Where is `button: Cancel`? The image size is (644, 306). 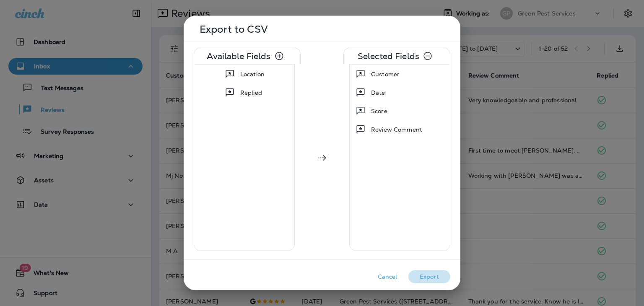
button: Cancel is located at coordinates (387, 277).